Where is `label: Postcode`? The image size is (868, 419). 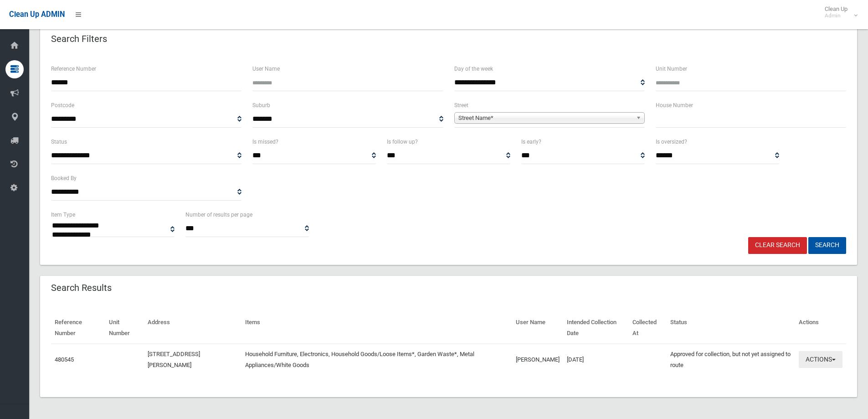
label: Postcode is located at coordinates (62, 106).